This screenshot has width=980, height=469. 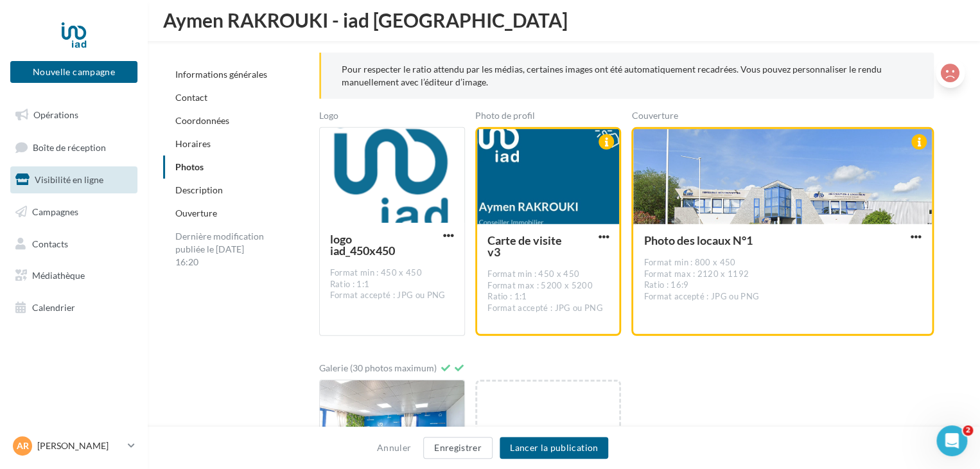 What do you see at coordinates (69, 180) in the screenshot?
I see `span: Visibilité en ligne` at bounding box center [69, 180].